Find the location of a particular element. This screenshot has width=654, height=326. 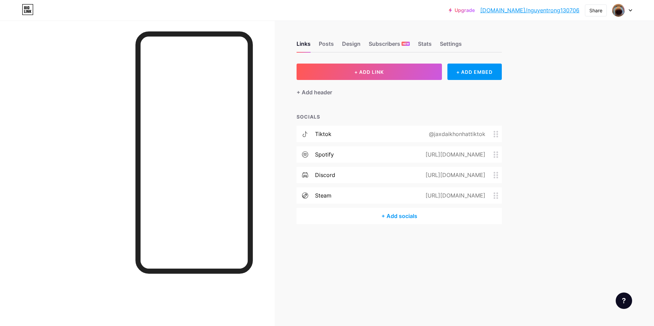

div: tiktok is located at coordinates (323, 134).